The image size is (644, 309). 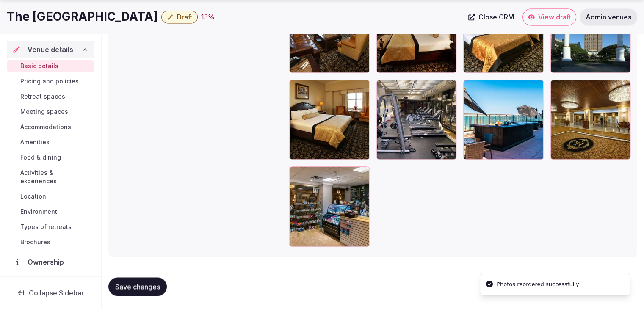 What do you see at coordinates (138, 287) in the screenshot?
I see `button: Save changes` at bounding box center [138, 287].